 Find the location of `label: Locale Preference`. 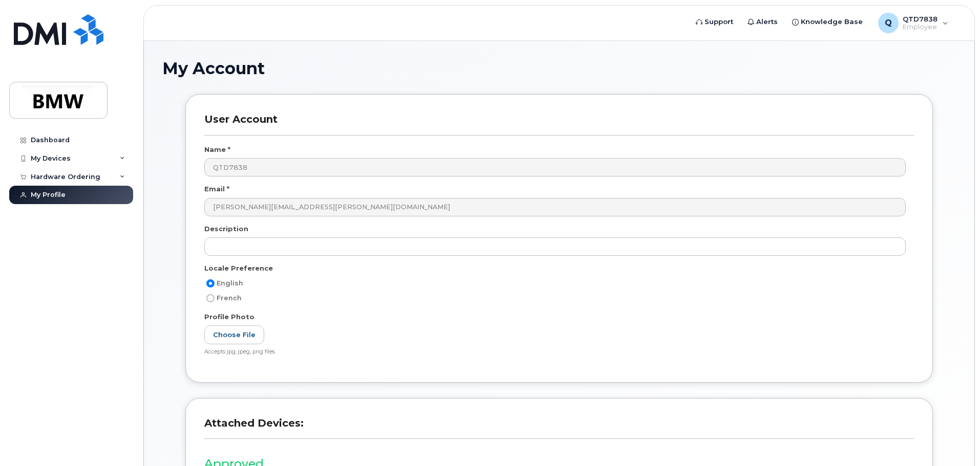

label: Locale Preference is located at coordinates (239, 268).